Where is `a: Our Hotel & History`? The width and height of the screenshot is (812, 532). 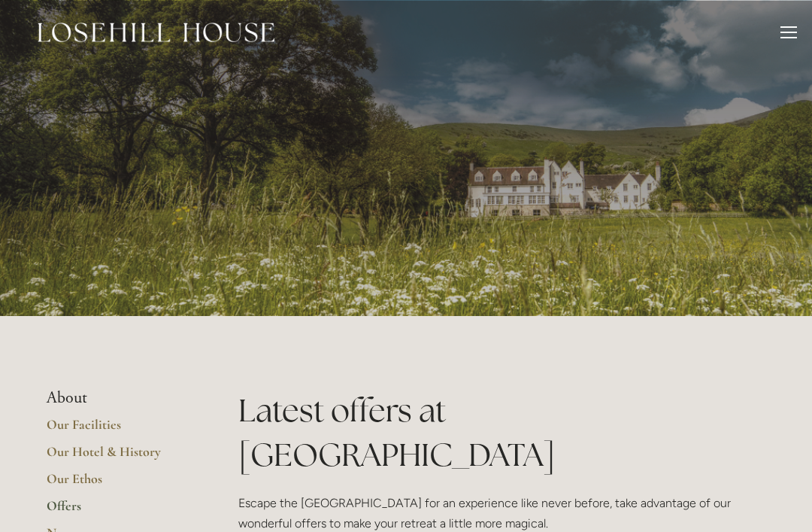
a: Our Hotel & History is located at coordinates (118, 456).